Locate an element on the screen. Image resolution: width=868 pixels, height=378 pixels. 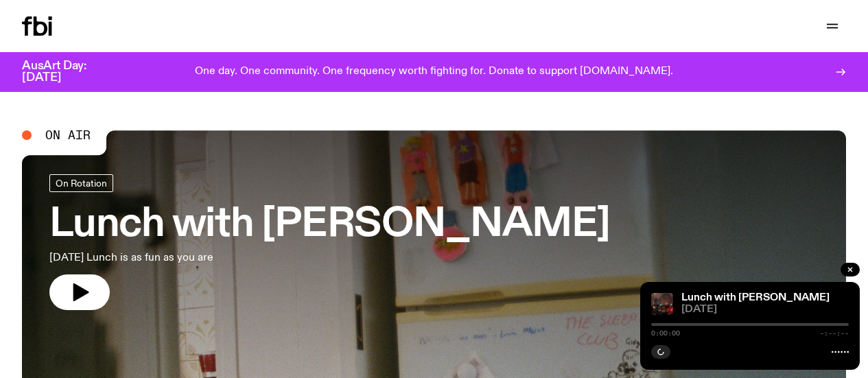
a: On Rotation is located at coordinates (81, 184).